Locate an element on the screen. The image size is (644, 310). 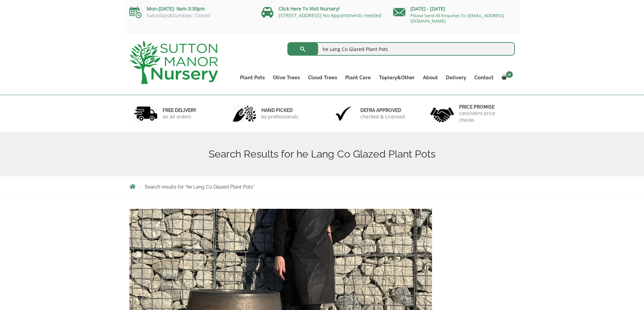
p: by professionals is located at coordinates (280, 117).